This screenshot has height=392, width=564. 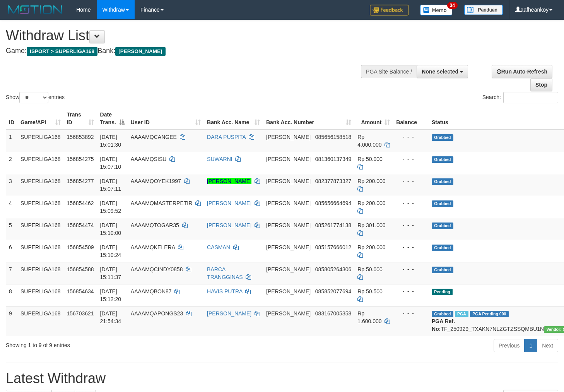 I want to click on span: Rp 4.000.000, so click(x=369, y=141).